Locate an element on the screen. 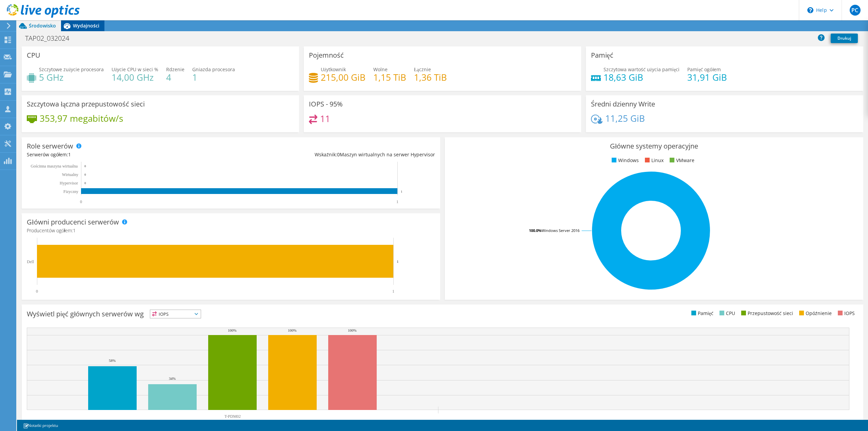 The image size is (868, 431). h3: IOPS - 95% is located at coordinates (326, 104).